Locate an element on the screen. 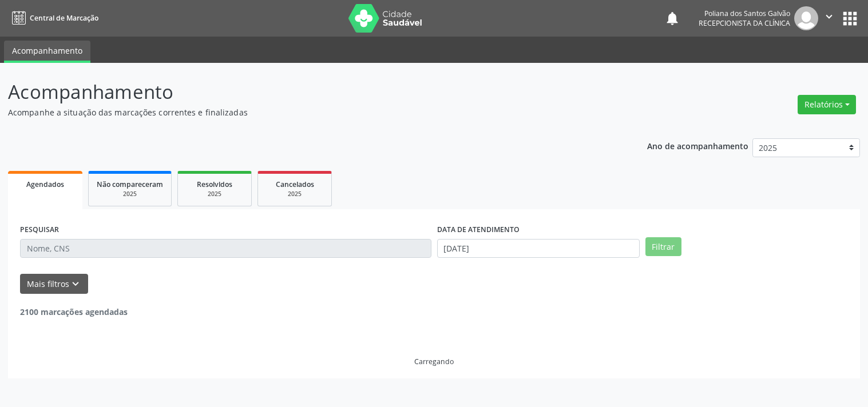 Image resolution: width=868 pixels, height=407 pixels. p: Acompanhamento is located at coordinates (306, 92).